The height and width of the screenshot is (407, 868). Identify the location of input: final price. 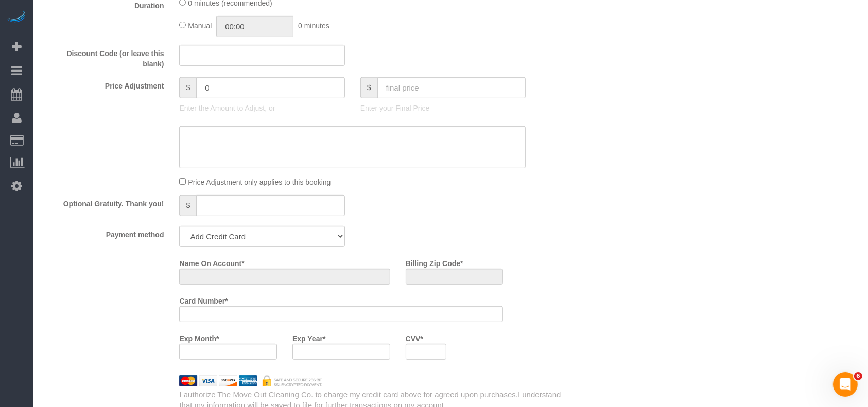
(451, 88).